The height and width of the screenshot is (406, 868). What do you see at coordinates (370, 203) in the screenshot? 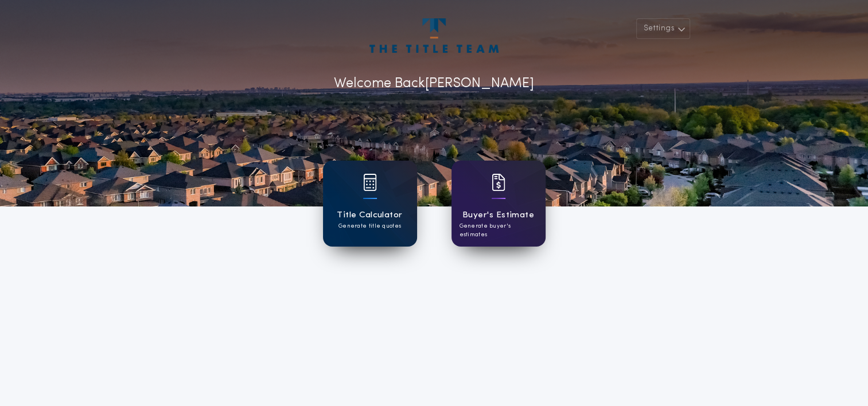
I see `a: card iconTitle CalculatorGenerate title quotes` at bounding box center [370, 203].